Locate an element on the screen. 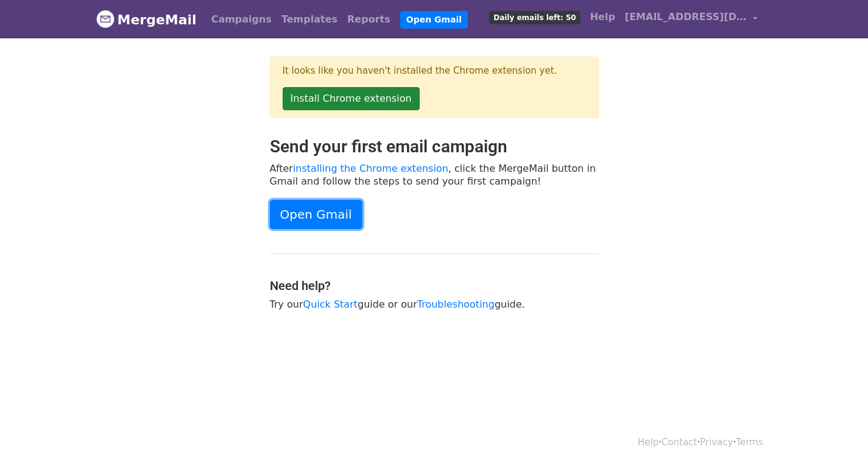 Image resolution: width=868 pixels, height=466 pixels. a: Privacy is located at coordinates (716, 443).